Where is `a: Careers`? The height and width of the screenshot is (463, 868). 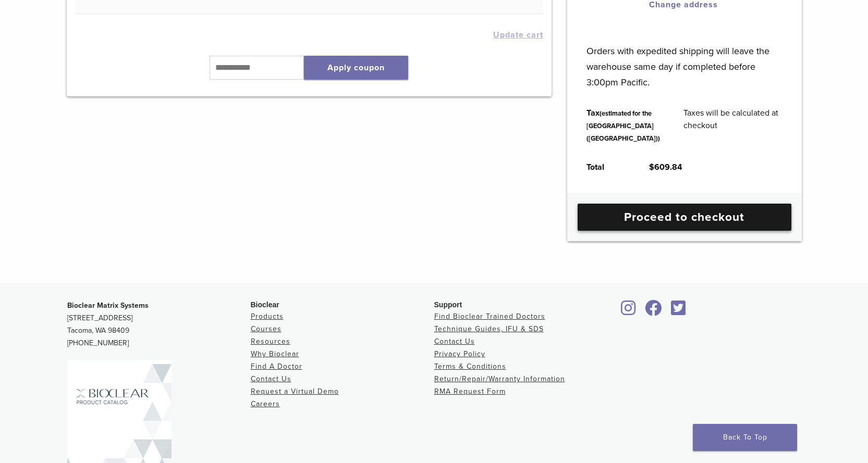
a: Careers is located at coordinates (265, 404).